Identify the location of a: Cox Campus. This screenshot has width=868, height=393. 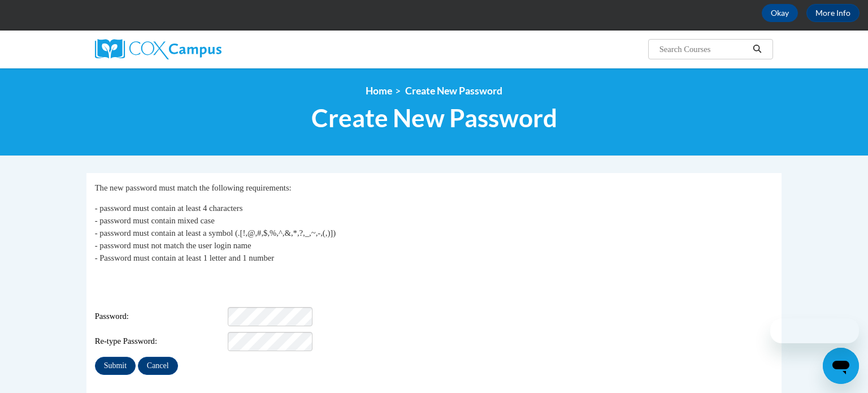
(202, 49).